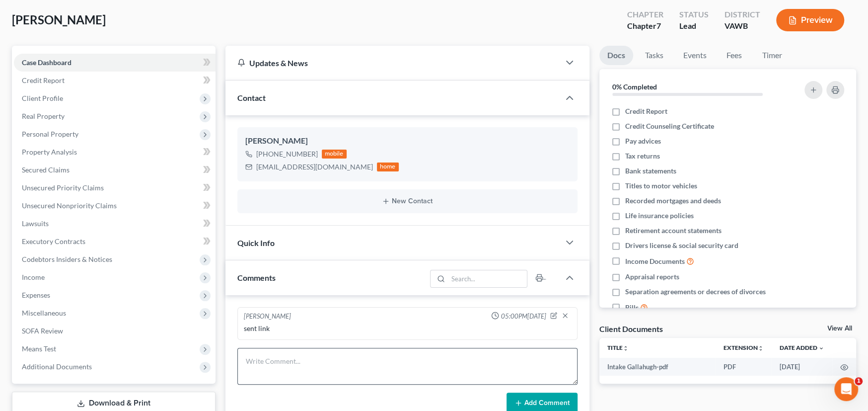 This screenshot has height=411, width=868. Describe the element at coordinates (661, 186) in the screenshot. I see `span: Titles to motor vehicles` at that location.